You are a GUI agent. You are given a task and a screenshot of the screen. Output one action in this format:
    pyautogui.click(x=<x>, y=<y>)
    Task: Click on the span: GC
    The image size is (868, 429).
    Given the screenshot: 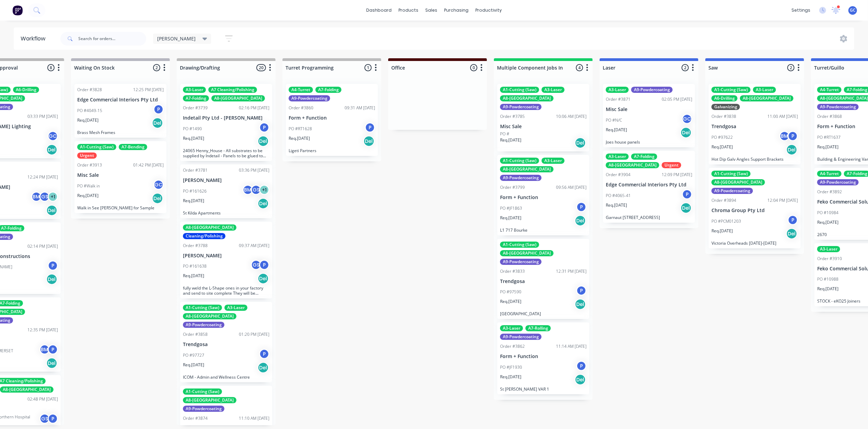 What is the action you would take?
    pyautogui.click(x=853, y=10)
    